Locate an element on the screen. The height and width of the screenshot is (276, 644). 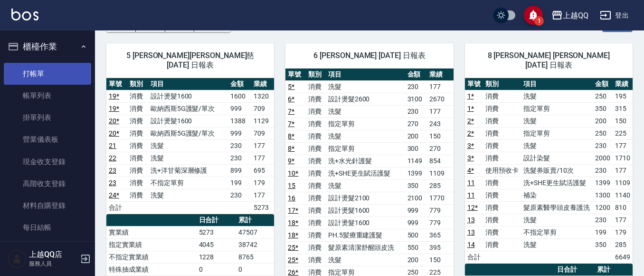
td: 1228 is located at coordinates (217, 257).